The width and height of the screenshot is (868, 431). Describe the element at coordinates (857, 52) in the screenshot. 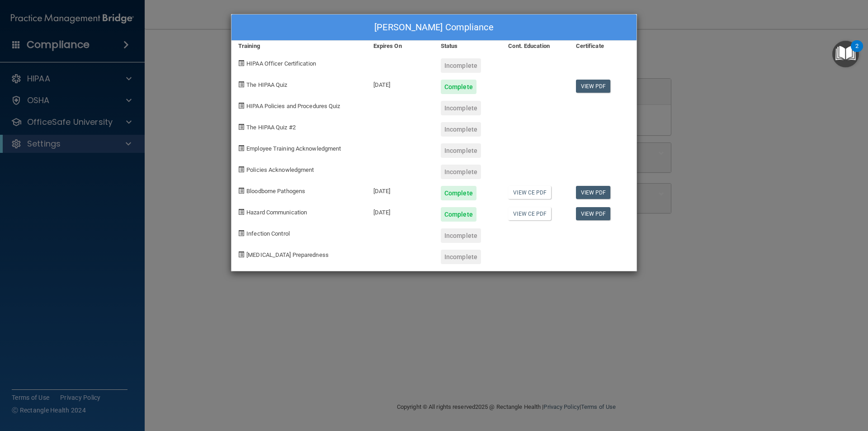

I see `div: 2` at that location.